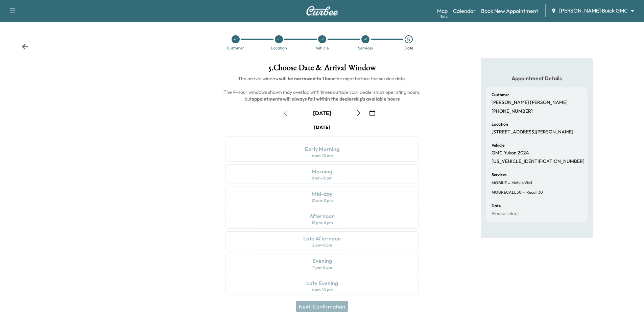  What do you see at coordinates (322, 48) in the screenshot?
I see `div: Vehicle` at bounding box center [322, 48].